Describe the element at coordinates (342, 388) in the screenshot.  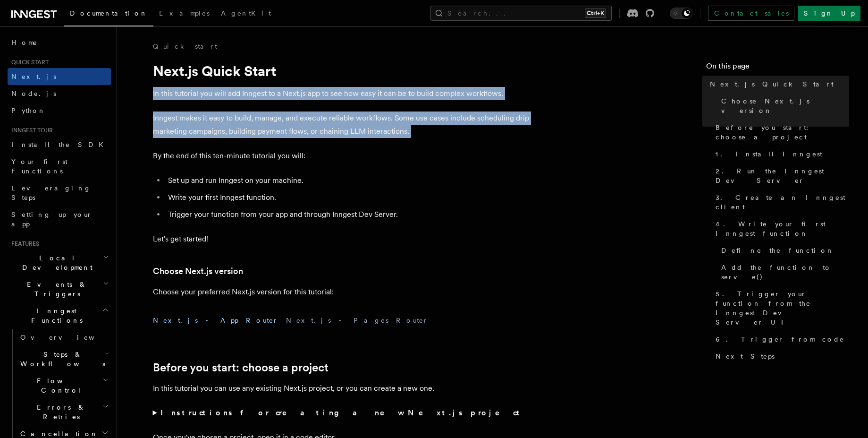
I see `p: In this tutorial you can use any existing Next.js project, or you can create a new one.` at that location.